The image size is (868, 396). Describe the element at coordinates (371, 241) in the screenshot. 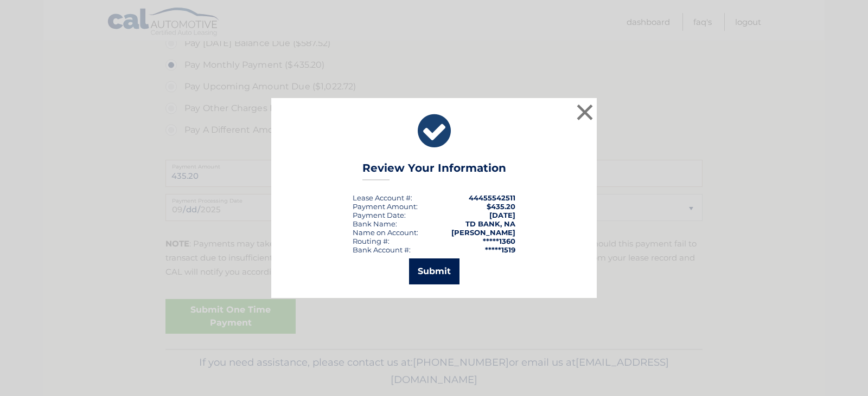

I see `div: Routing #:` at that location.